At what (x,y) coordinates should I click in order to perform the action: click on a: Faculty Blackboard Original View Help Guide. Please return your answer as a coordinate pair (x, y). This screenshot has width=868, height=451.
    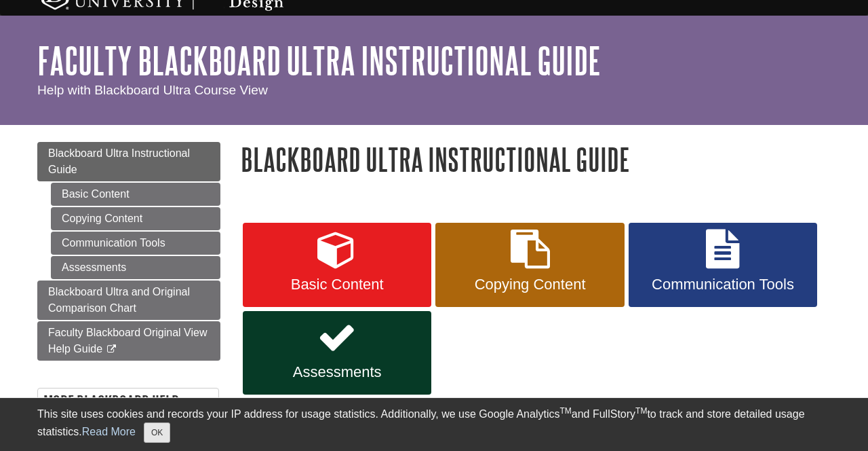
    Looking at the image, I should click on (129, 340).